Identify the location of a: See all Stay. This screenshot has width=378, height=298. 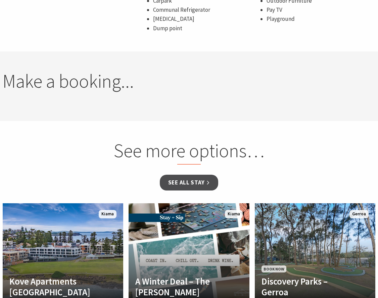
(189, 182).